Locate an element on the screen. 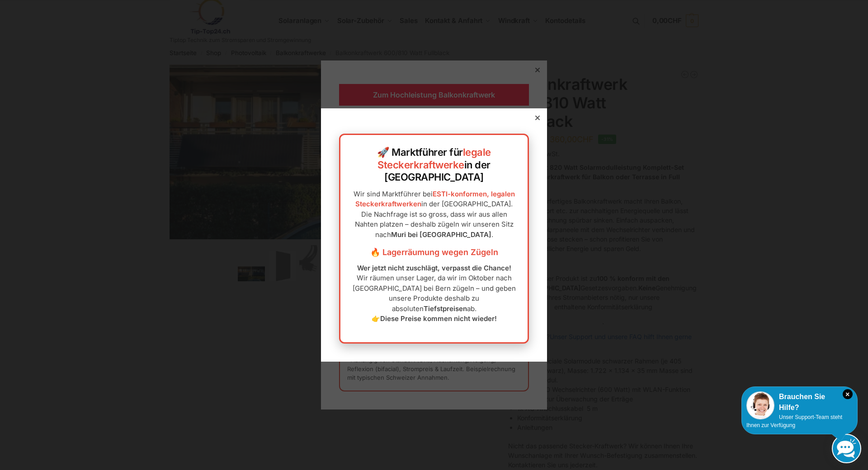 Image resolution: width=868 pixels, height=470 pixels. span: Unser Support-Team steht Ihnen zur Verfügung is located at coordinates (794, 422).